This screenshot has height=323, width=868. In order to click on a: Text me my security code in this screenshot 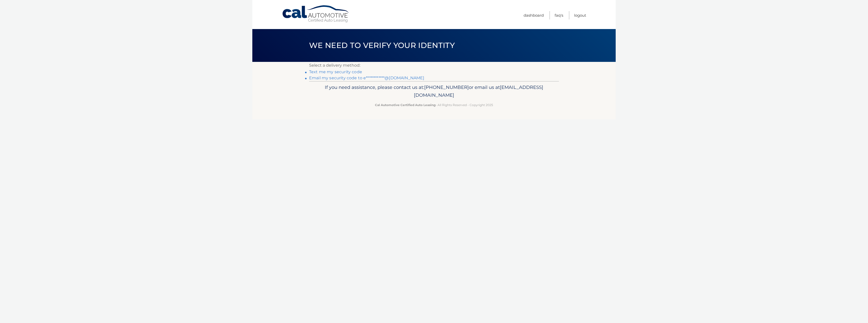, I will do `click(336, 72)`.